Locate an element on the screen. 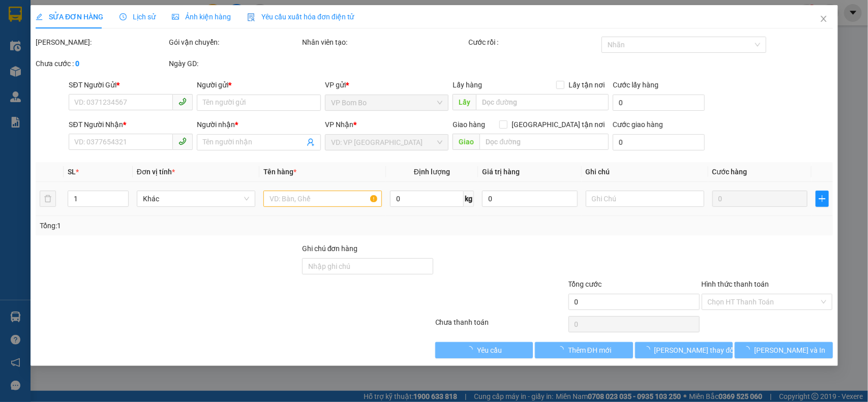  span: SL is located at coordinates (72, 172).